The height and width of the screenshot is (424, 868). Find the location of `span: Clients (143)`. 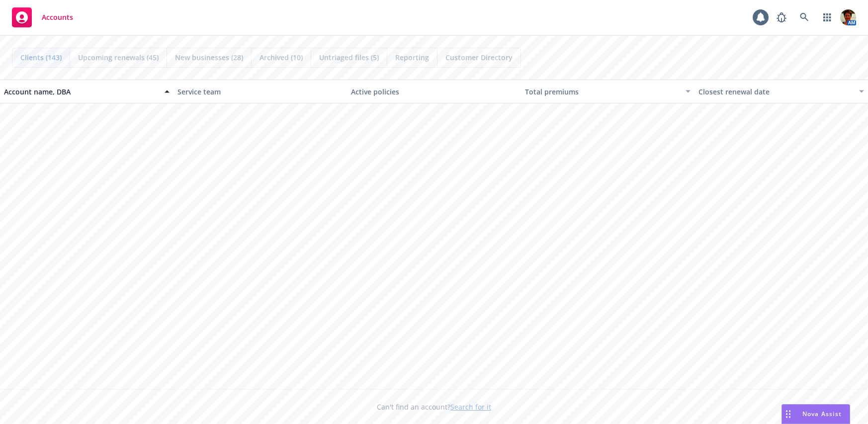

span: Clients (143) is located at coordinates (41, 57).